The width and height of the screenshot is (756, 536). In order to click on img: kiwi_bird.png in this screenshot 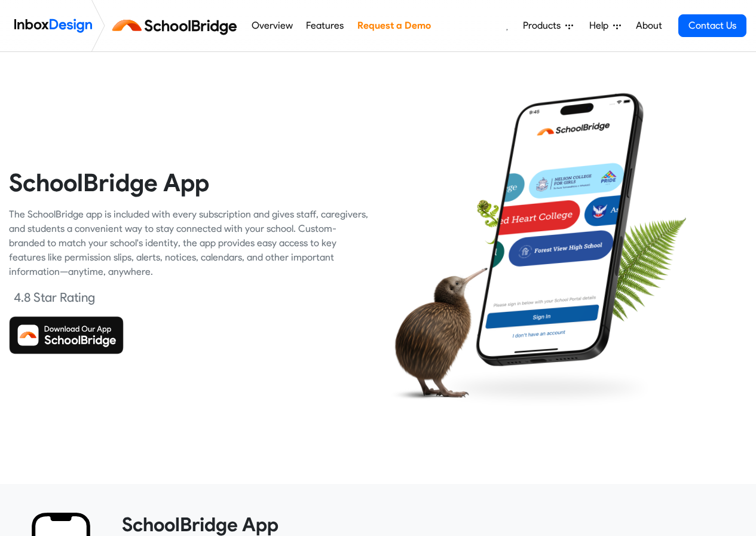, I will do `click(438, 337)`.